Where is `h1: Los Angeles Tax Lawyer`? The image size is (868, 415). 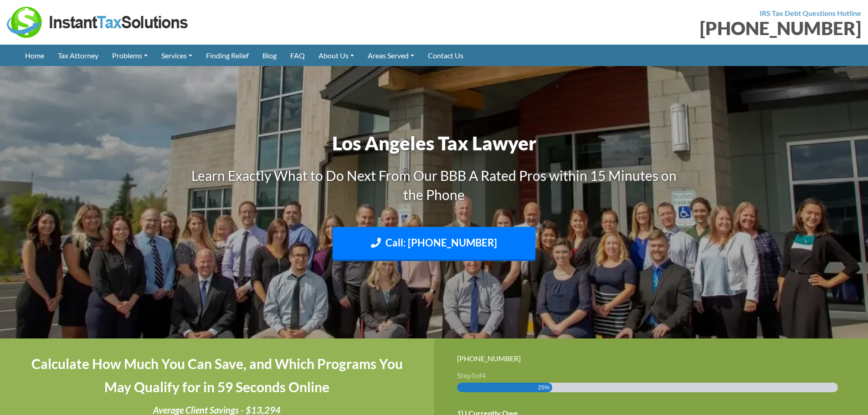 h1: Los Angeles Tax Lawyer is located at coordinates (434, 143).